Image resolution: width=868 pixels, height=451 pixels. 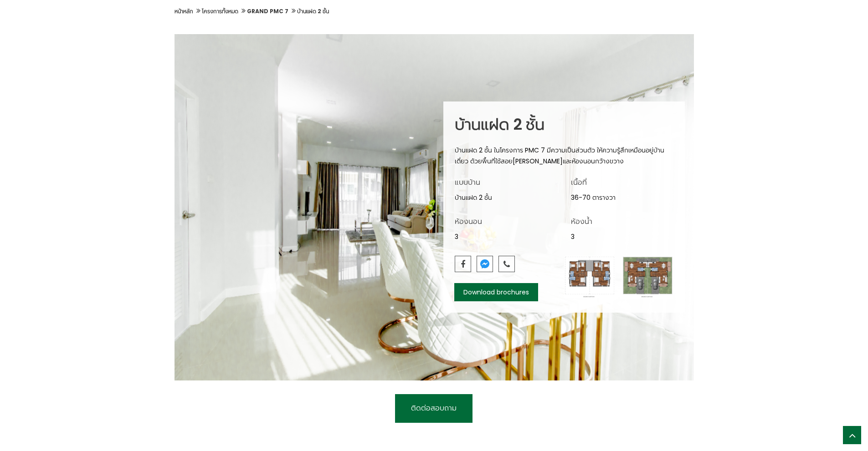 What do you see at coordinates (184, 11) in the screenshot?
I see `a: หน้าหลัก` at bounding box center [184, 11].